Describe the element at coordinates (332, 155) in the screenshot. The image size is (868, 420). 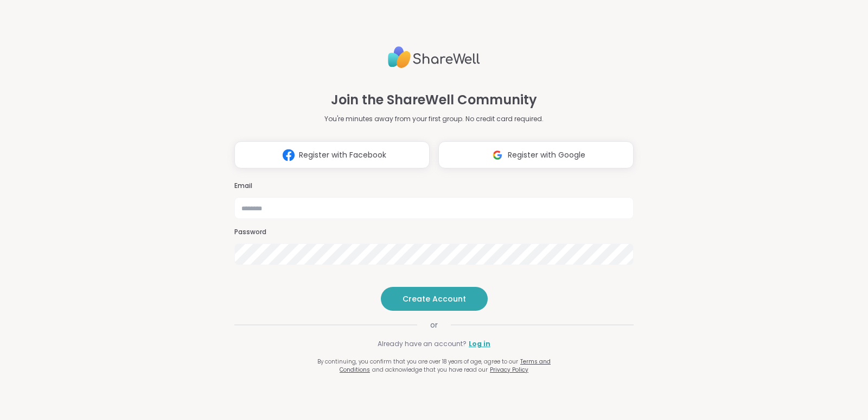
I see `button: Register with Facebook` at that location.